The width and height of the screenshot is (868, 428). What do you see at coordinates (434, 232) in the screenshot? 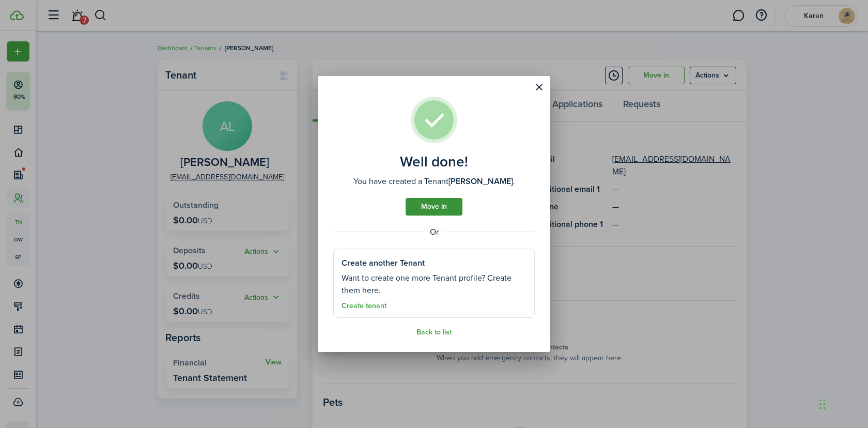
I see `well-done-separator: Or` at bounding box center [434, 232].